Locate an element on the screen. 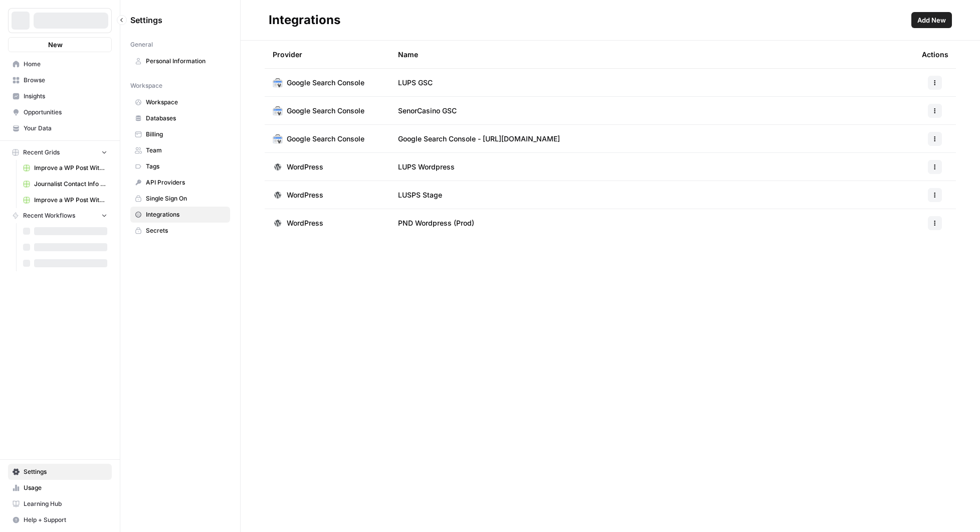 This screenshot has width=980, height=532. a: Databases is located at coordinates (180, 118).